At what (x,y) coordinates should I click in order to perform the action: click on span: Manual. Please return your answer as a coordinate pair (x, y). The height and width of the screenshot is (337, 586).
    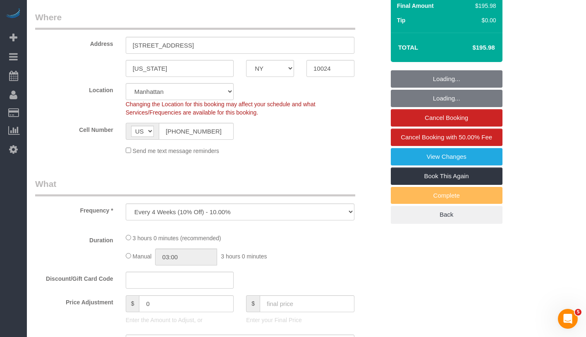
    Looking at the image, I should click on (142, 256).